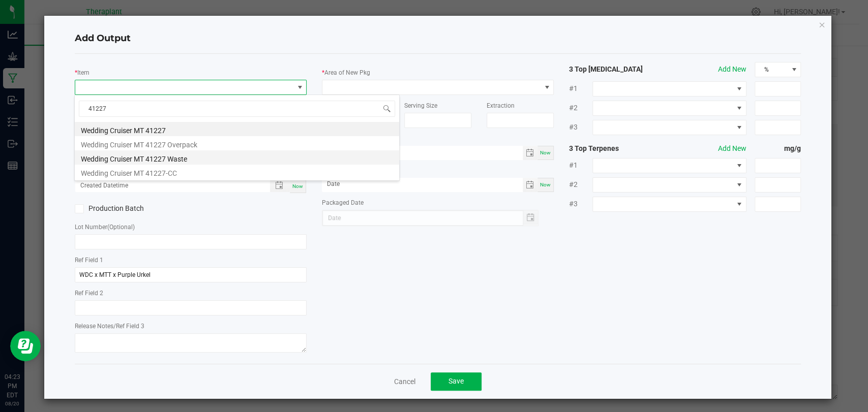  What do you see at coordinates (777, 148) in the screenshot?
I see `strong: mg/g` at bounding box center [777, 148].